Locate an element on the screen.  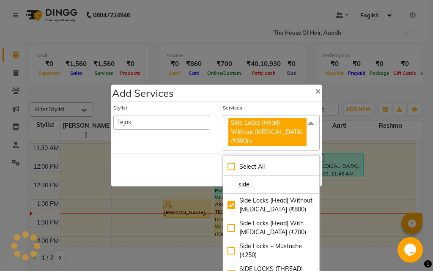
input: multiselect-search is located at coordinates (271, 184).